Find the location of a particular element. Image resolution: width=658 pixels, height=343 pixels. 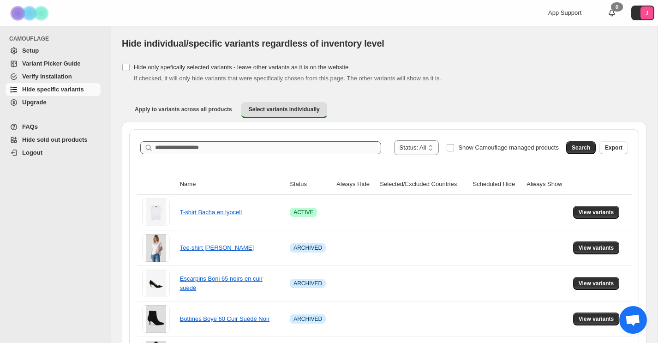

a: Logout is located at coordinates (53, 153).